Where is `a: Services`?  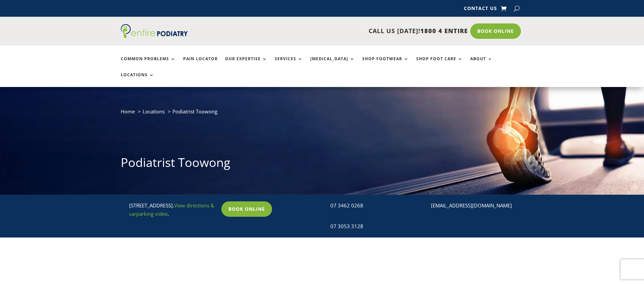
a: Services is located at coordinates (288, 63).